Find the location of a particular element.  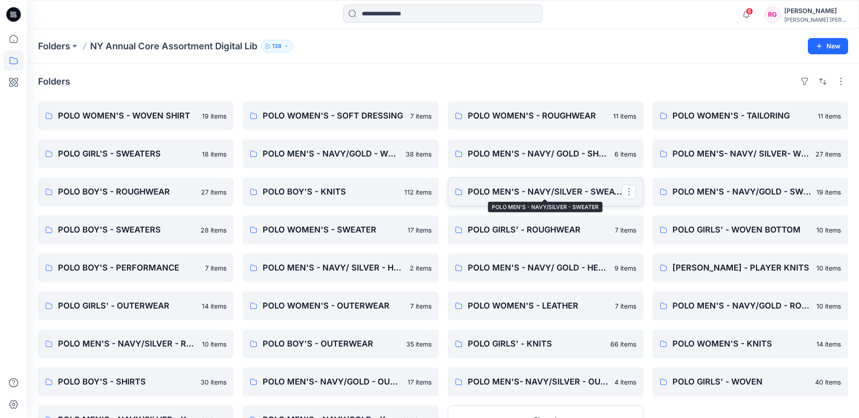

p: 112 items is located at coordinates (418, 192).